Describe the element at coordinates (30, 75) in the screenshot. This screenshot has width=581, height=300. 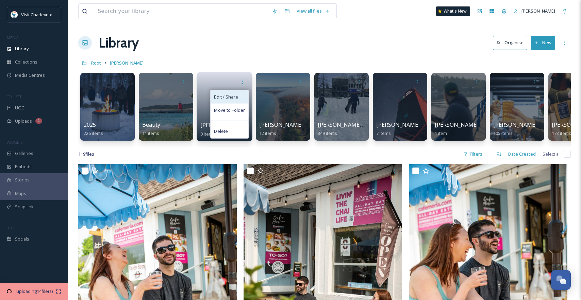
I see `span: Media Centres` at that location.